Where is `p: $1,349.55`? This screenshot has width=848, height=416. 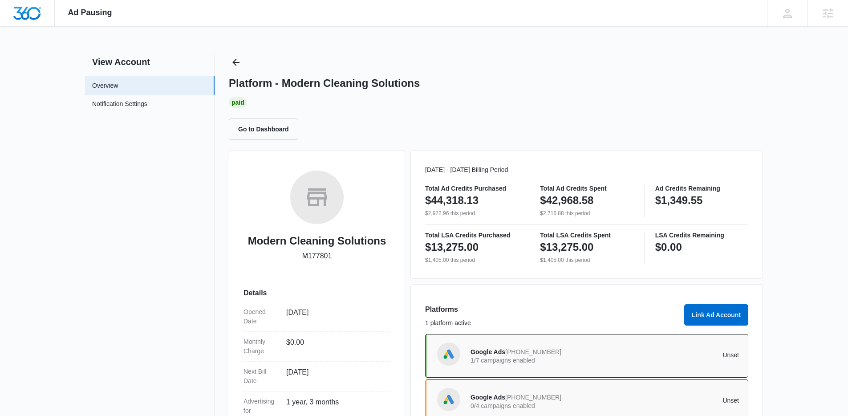
p: $1,349.55 is located at coordinates (679, 200).